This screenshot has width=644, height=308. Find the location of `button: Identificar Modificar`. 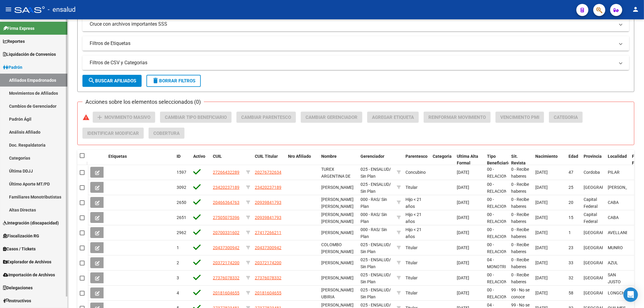

button: Identificar Modificar is located at coordinates (113, 133).